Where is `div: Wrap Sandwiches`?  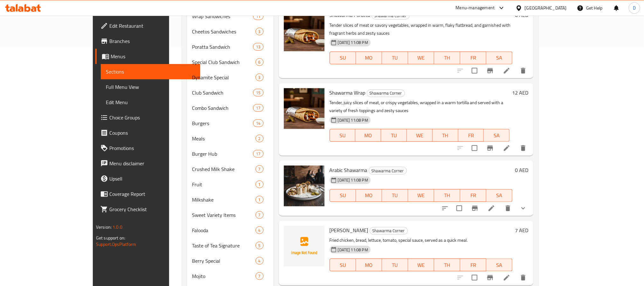 div: Wrap Sandwiches is located at coordinates (222, 16).